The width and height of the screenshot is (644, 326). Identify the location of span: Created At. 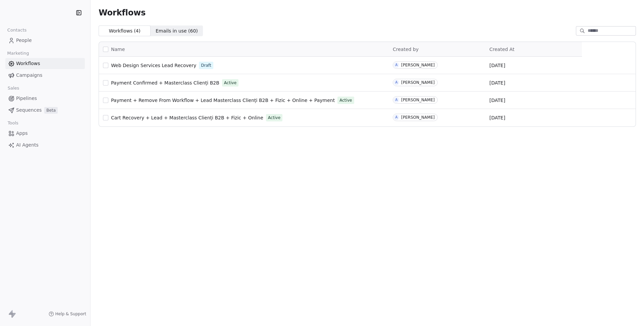
(502, 49).